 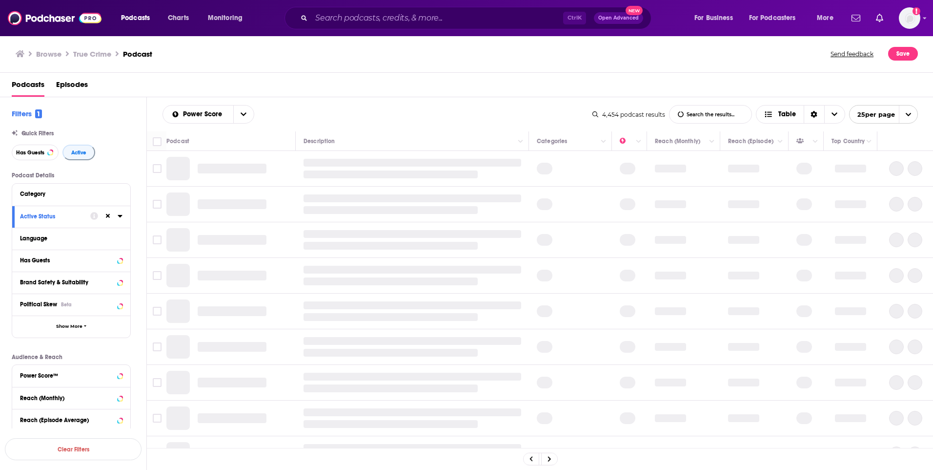 I want to click on a: Browse, so click(x=49, y=54).